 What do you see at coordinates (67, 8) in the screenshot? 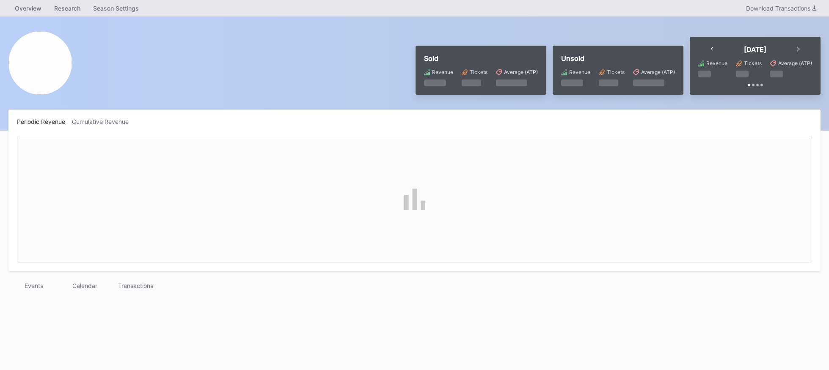
I see `div: Research` at bounding box center [67, 8].